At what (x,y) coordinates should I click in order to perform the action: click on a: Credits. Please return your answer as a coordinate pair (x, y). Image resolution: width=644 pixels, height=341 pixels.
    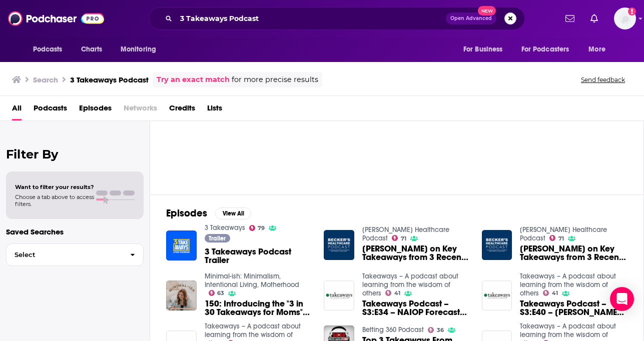
    Looking at the image, I should click on (182, 110).